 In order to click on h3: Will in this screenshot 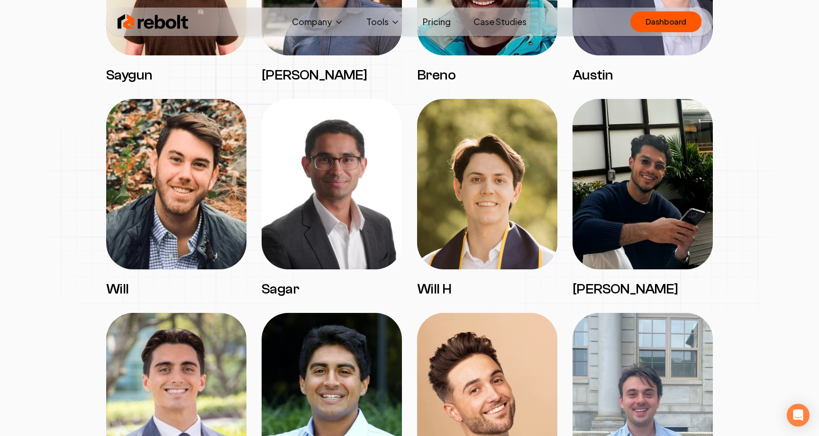, I will do `click(176, 290)`.